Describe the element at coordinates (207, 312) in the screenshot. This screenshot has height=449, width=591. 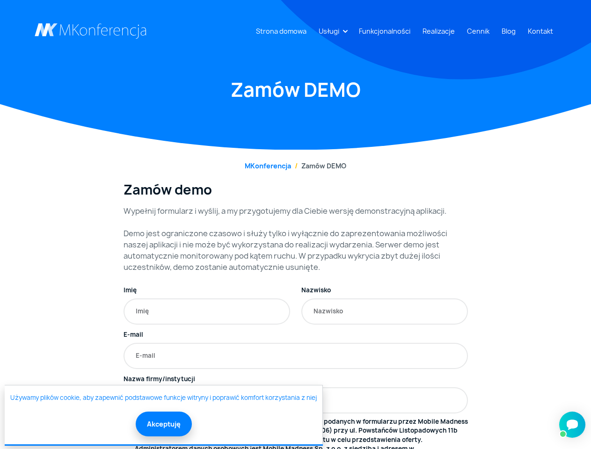
I see `input: Imię` at that location.